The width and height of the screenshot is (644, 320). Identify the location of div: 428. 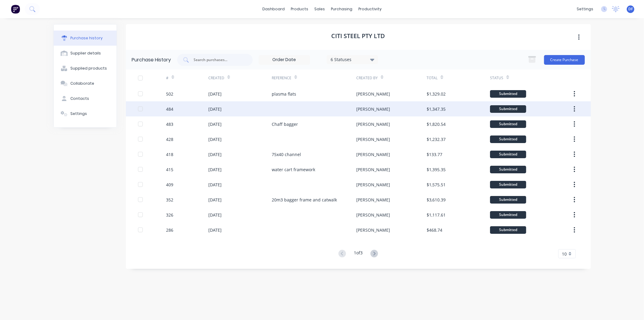
(170, 139).